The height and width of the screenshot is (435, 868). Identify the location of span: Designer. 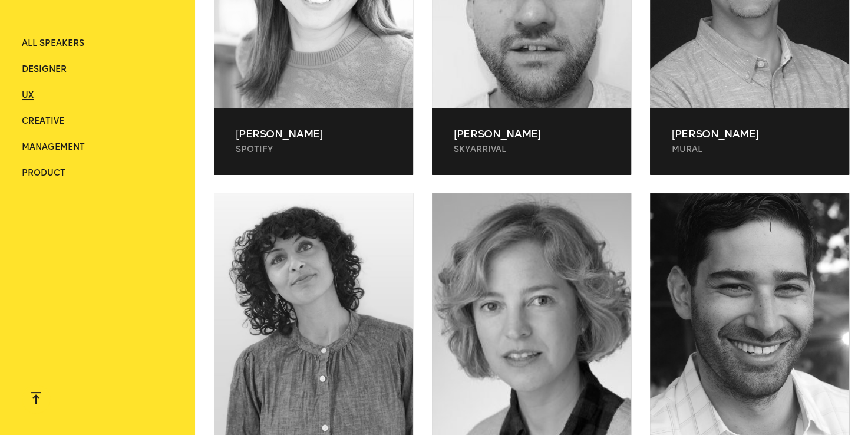
(44, 69).